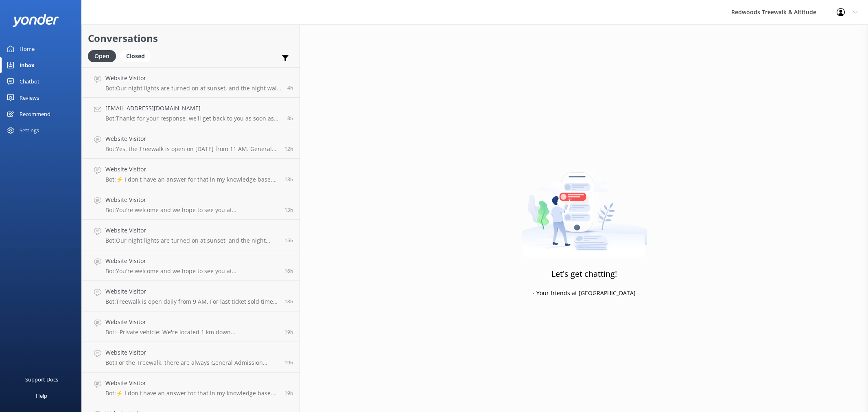 The width and height of the screenshot is (868, 412). What do you see at coordinates (191, 357) in the screenshot?
I see `a: Website VisitorBot:For the Treewalk, there are always General Admission tickets available online ...` at bounding box center [191, 357].